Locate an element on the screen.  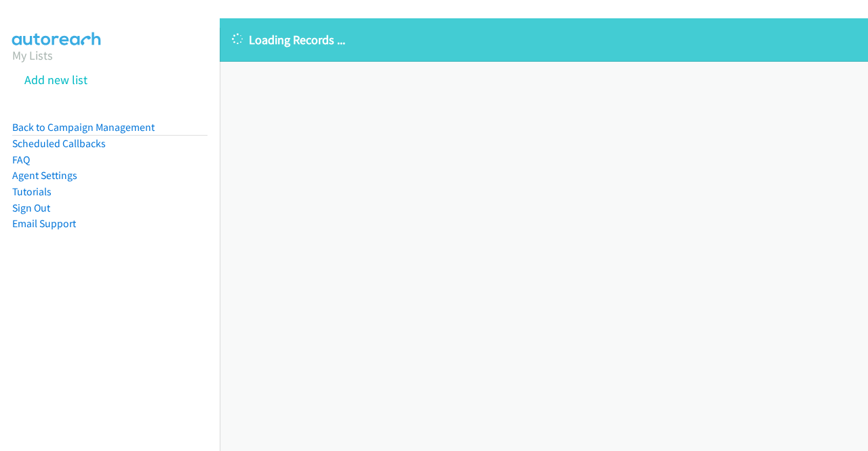
a: FAQ is located at coordinates (21, 160).